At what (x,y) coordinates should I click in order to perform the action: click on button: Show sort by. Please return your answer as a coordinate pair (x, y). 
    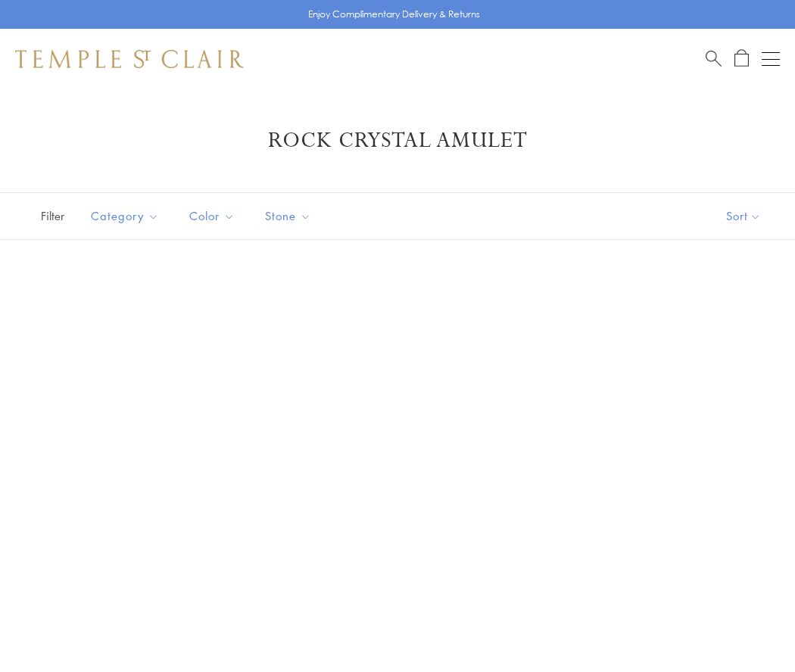
    Looking at the image, I should click on (744, 215).